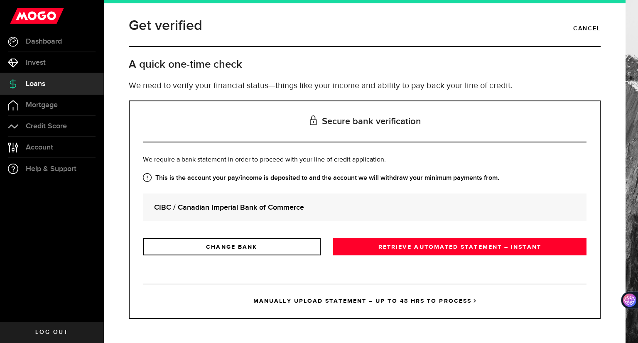 Image resolution: width=638 pixels, height=343 pixels. I want to click on a: Cancel, so click(587, 29).